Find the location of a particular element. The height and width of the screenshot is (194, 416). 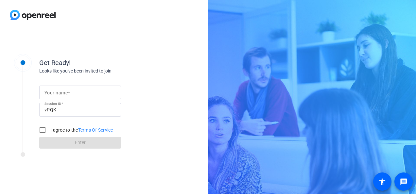

div: Looks like you've been invited to join is located at coordinates (105, 71).